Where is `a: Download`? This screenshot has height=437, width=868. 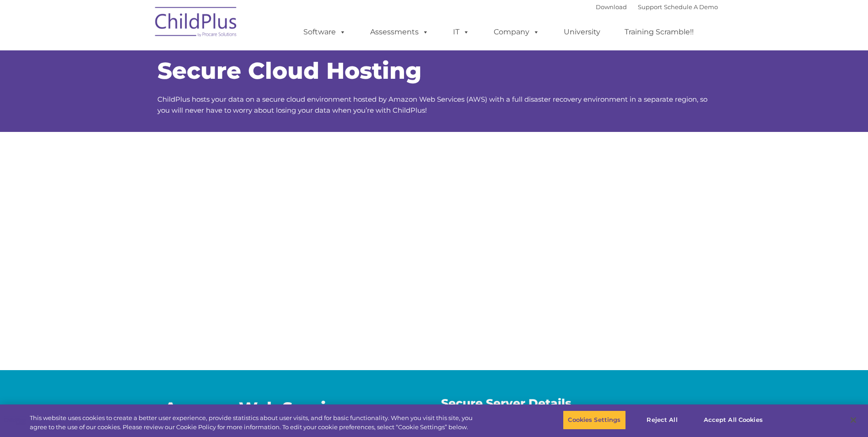 a: Download is located at coordinates (612, 7).